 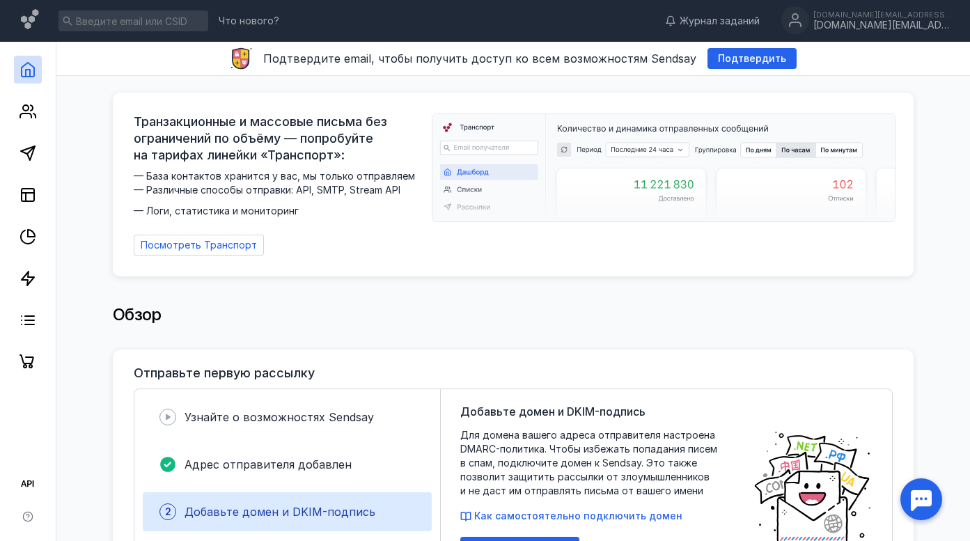 I want to click on span: Адрес отправителя добавлен, so click(x=268, y=464).